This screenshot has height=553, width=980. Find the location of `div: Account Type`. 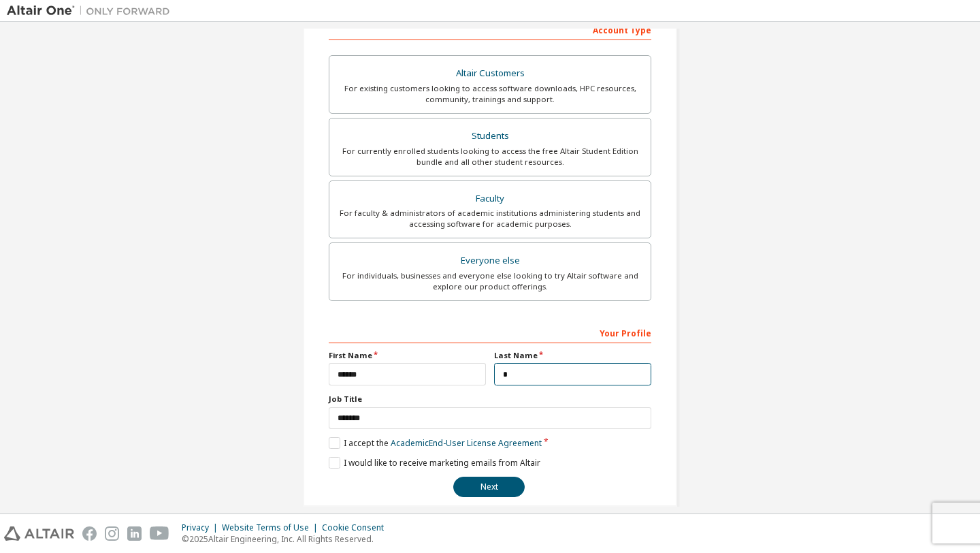

div: Account Type is located at coordinates (490, 29).